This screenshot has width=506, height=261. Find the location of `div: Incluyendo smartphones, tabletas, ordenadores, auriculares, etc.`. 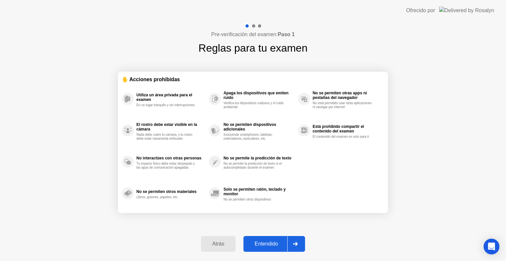

div: Incluyendo smartphones, tabletas, ordenadores, auriculares, etc. is located at coordinates (254, 137).